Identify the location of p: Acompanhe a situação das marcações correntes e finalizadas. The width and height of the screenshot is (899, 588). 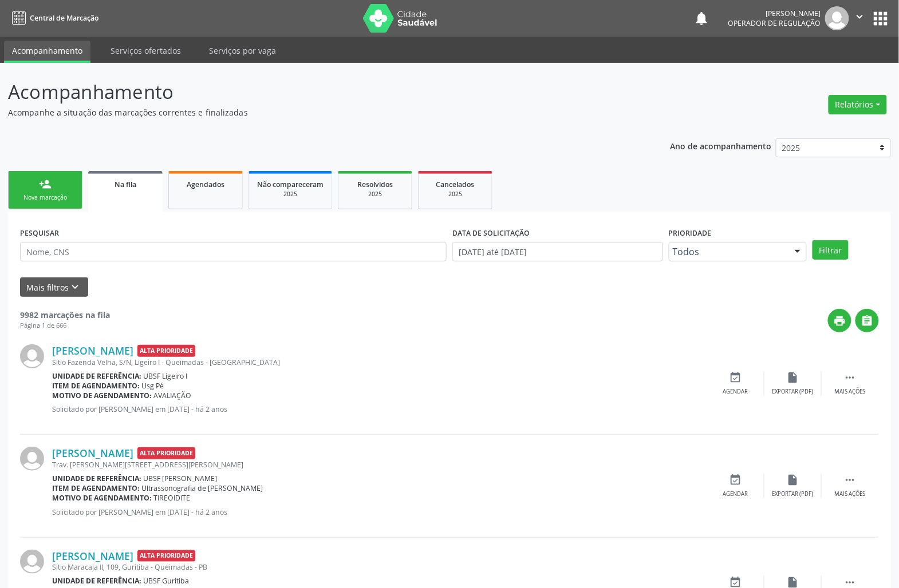
(317, 112).